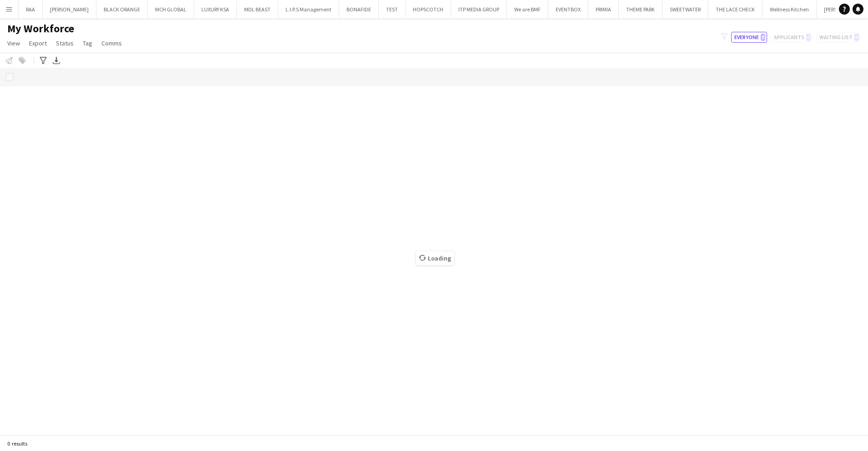 This screenshot has width=868, height=451. Describe the element at coordinates (257, 10) in the screenshot. I see `button: MDL BEAST` at that location.